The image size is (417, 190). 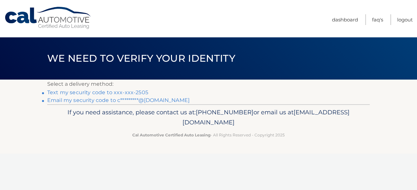 I want to click on span: We need to verify your identity, so click(x=141, y=58).